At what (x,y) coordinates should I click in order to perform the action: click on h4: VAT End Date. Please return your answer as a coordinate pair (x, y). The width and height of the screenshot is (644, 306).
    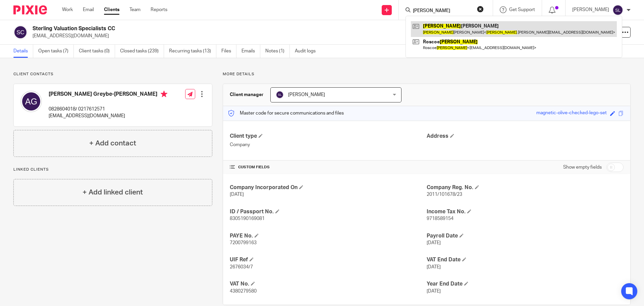
    Looking at the image, I should click on (525, 259).